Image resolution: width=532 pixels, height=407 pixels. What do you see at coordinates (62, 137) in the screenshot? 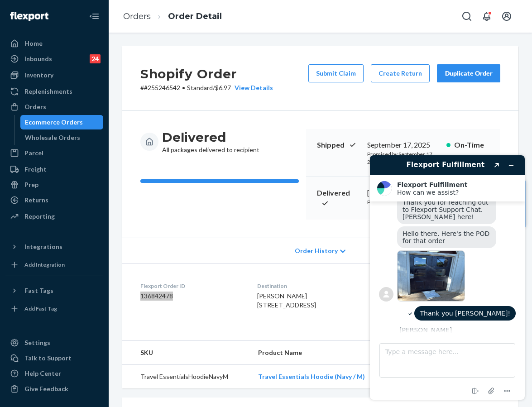
I see `a: Wholesale Orders` at bounding box center [62, 137].